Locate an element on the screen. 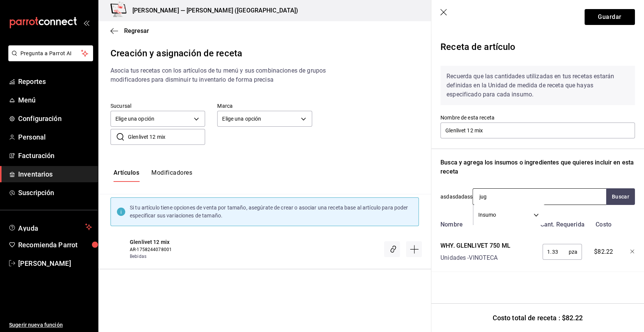 The image size is (644, 332). span: $82.22 is located at coordinates (603, 252).